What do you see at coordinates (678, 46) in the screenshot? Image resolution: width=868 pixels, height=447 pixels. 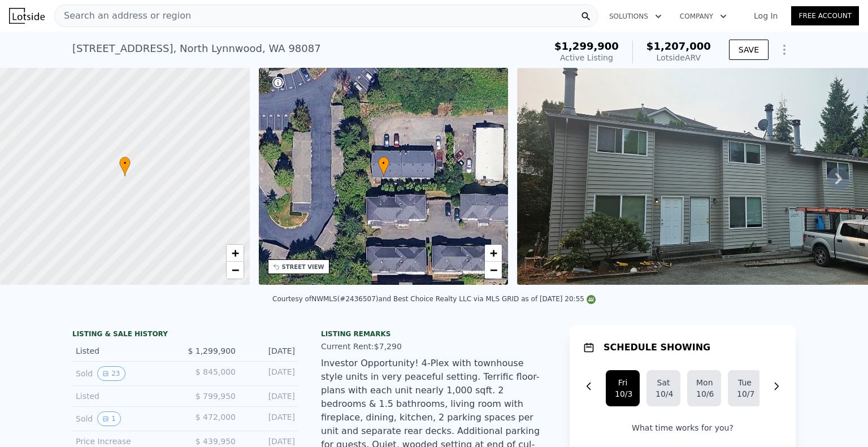 I see `span: $1,207,000` at bounding box center [678, 46].